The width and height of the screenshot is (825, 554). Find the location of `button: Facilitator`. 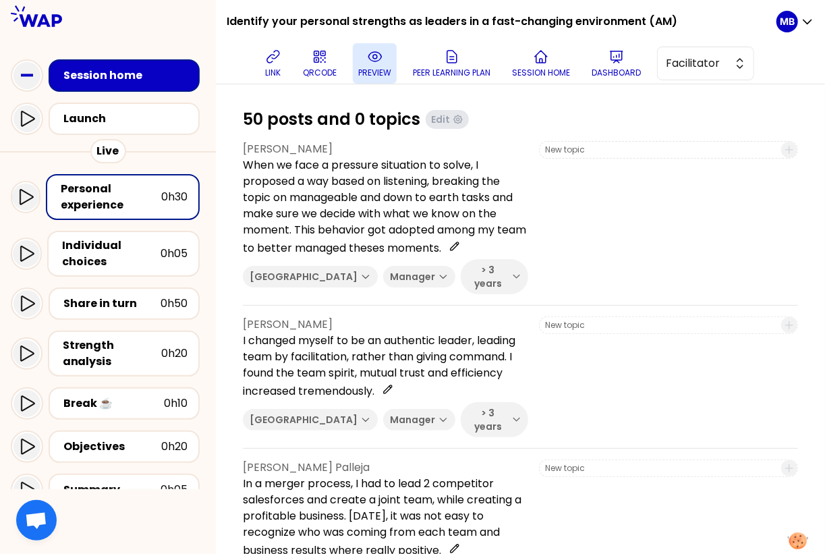

button: Facilitator is located at coordinates (706, 63).